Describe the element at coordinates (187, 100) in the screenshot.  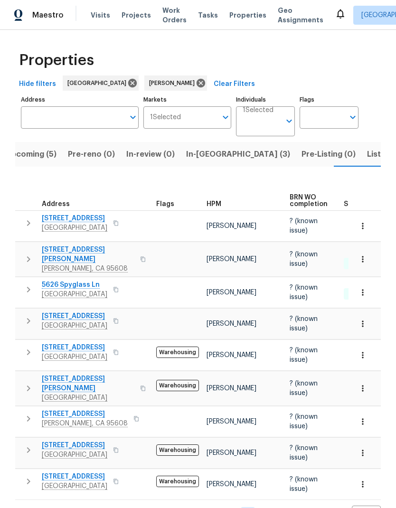
I see `label: Markets` at that location.